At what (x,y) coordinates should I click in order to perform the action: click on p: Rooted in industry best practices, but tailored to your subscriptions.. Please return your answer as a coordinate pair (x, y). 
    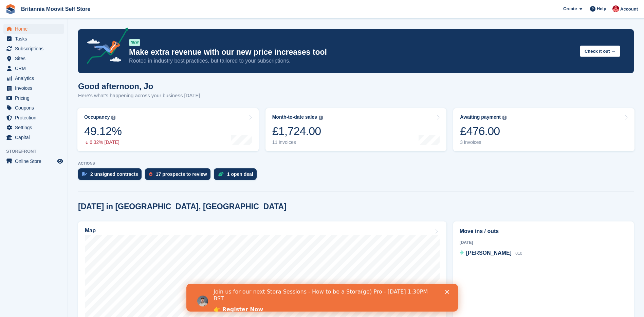
    Looking at the image, I should click on (352, 61).